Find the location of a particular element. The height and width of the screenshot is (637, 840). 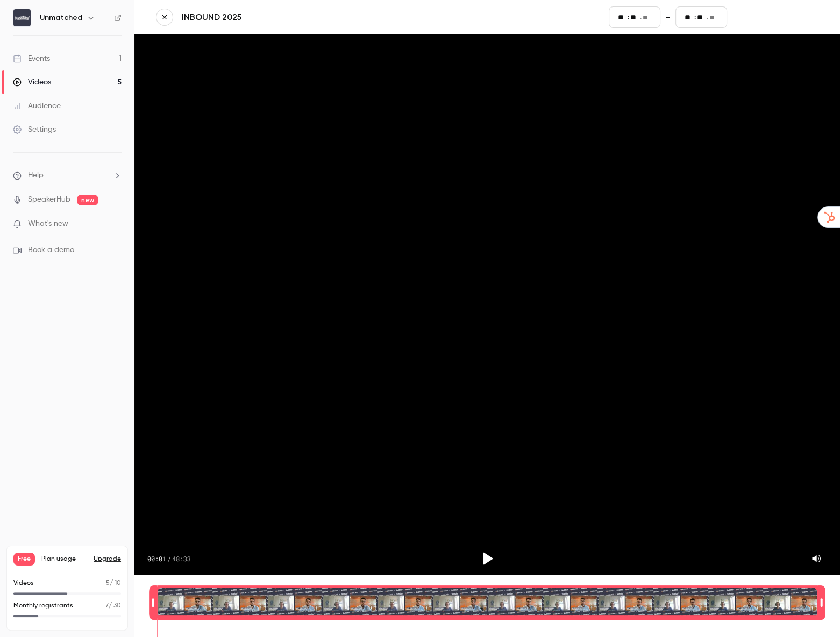

span: Book a demo is located at coordinates (51, 250).